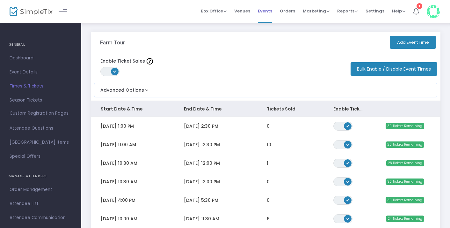 Image resolution: width=450 pixels, height=228 pixels. Describe the element at coordinates (405, 144) in the screenshot. I see `span: 20 Tickets Remaining` at that location.